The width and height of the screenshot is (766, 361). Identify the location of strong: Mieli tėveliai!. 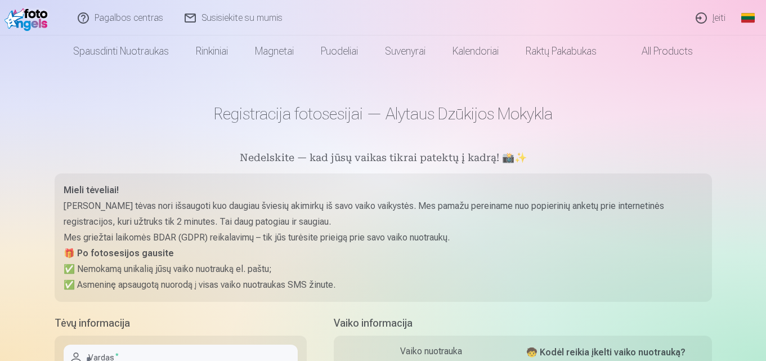
(91, 190).